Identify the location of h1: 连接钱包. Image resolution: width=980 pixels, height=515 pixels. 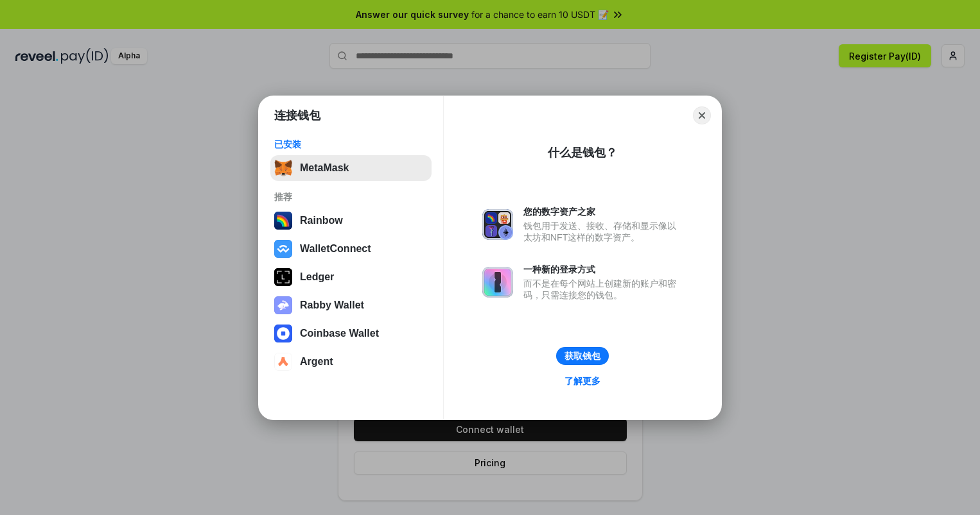
(298, 116).